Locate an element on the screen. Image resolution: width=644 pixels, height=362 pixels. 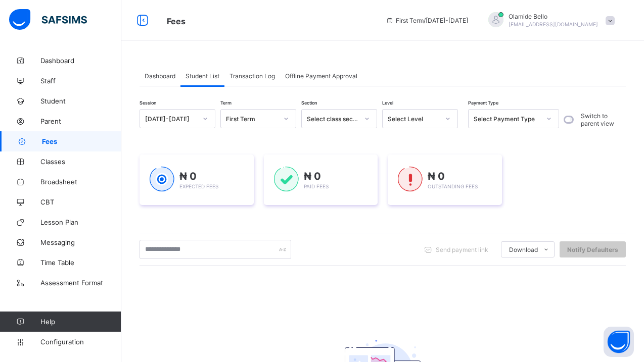
span: CBT is located at coordinates (81, 202).